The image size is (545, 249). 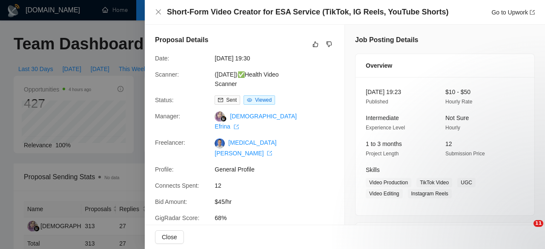 I want to click on img: c1rs0u_JsC8K7MjRSmyg7kkXSeVpOwsYsZssnsCyElGP41p6QmbhAhsE1vpFVLwPfT, so click(x=220, y=144).